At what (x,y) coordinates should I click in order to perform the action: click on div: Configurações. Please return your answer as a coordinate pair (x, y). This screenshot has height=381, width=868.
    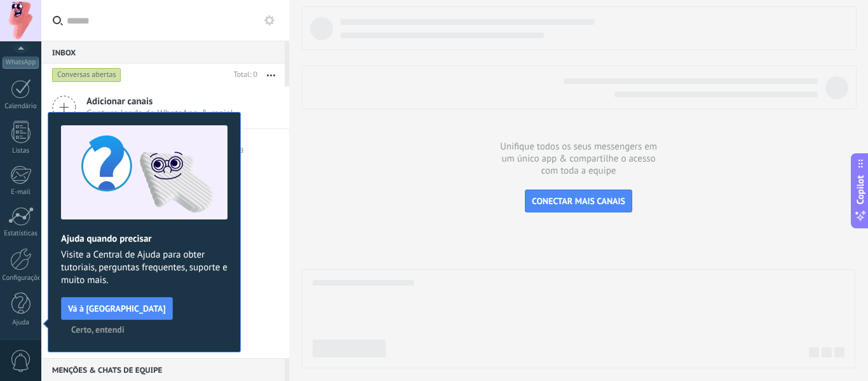
    Looking at the image, I should click on (21, 278).